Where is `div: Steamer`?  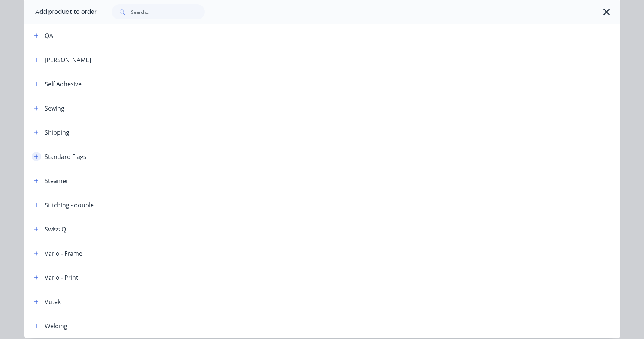
div: Steamer is located at coordinates (57, 181).